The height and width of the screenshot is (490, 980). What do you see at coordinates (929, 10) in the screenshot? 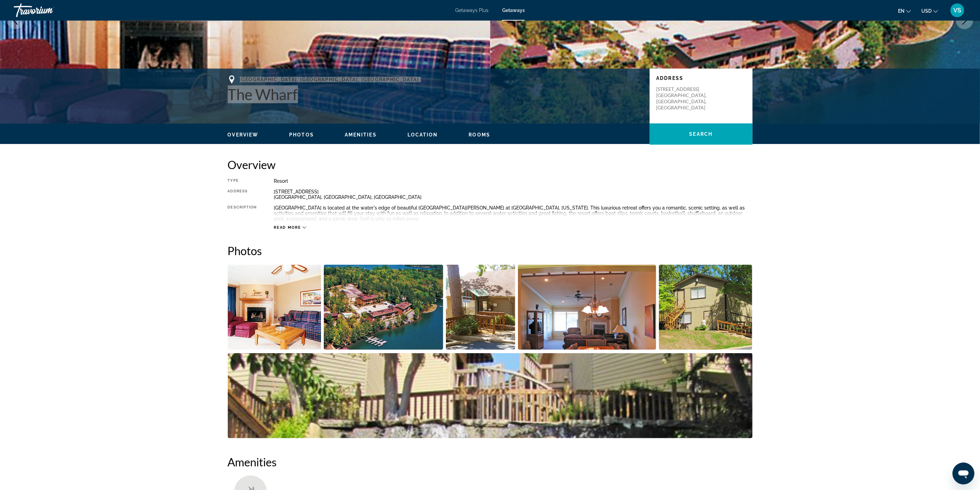
I see `button: Change currency` at bounding box center [929, 10].